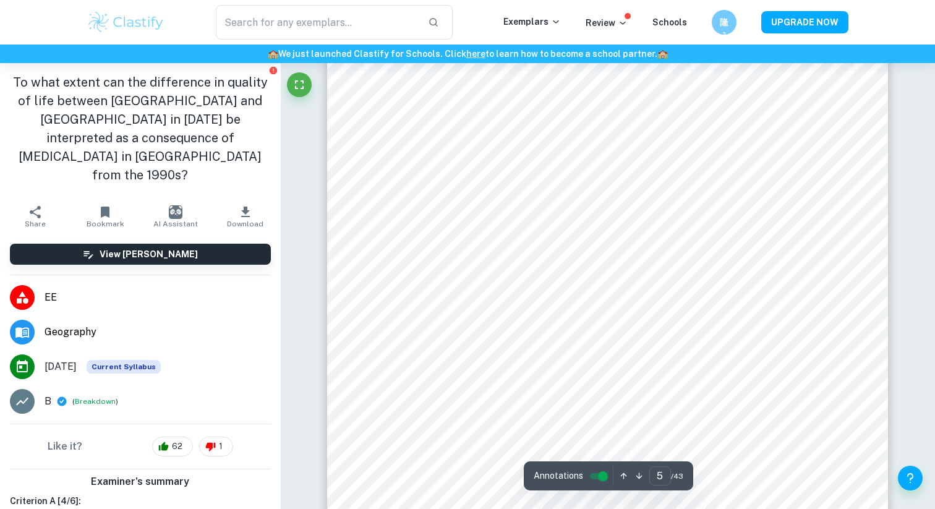 This screenshot has width=935, height=509. I want to click on button: Download, so click(245, 217).